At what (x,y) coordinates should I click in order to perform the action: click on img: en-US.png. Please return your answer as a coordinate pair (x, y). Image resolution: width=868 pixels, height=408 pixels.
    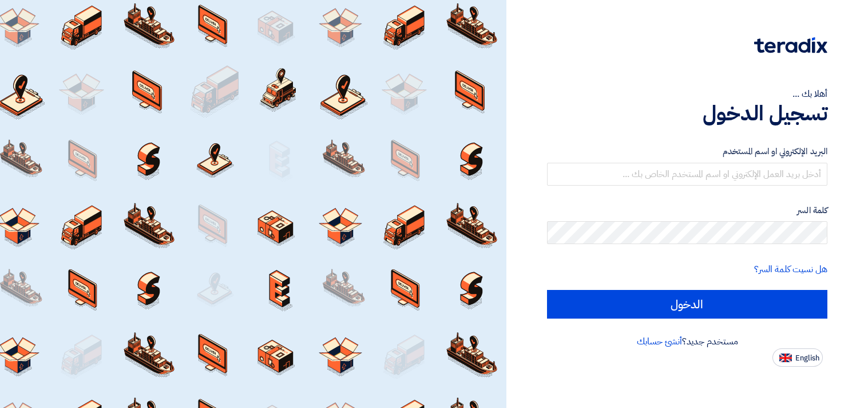
    Looking at the image, I should click on (785, 357).